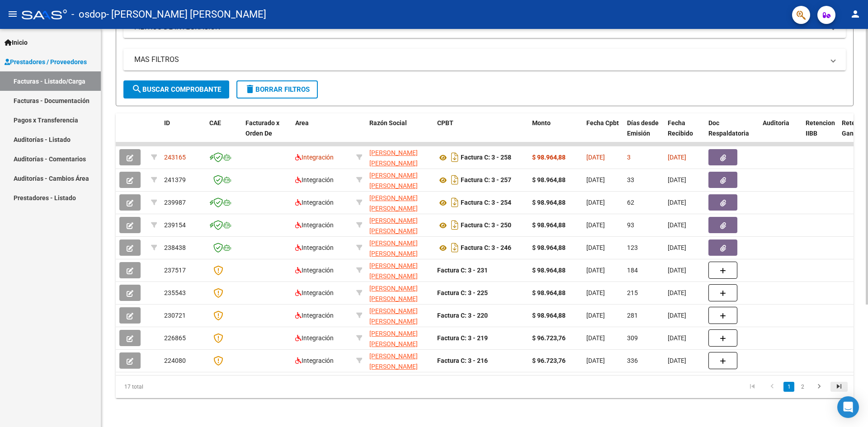  I want to click on mat-icon: delete, so click(250, 89).